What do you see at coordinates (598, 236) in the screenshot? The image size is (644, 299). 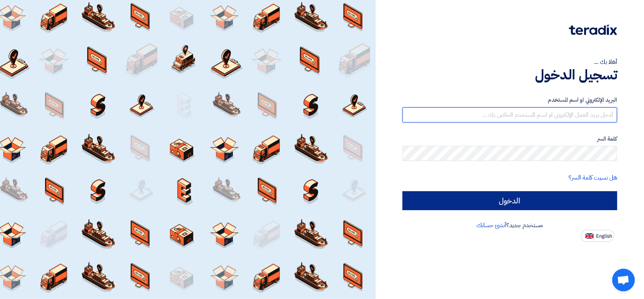 I see `button: English` at bounding box center [598, 236].